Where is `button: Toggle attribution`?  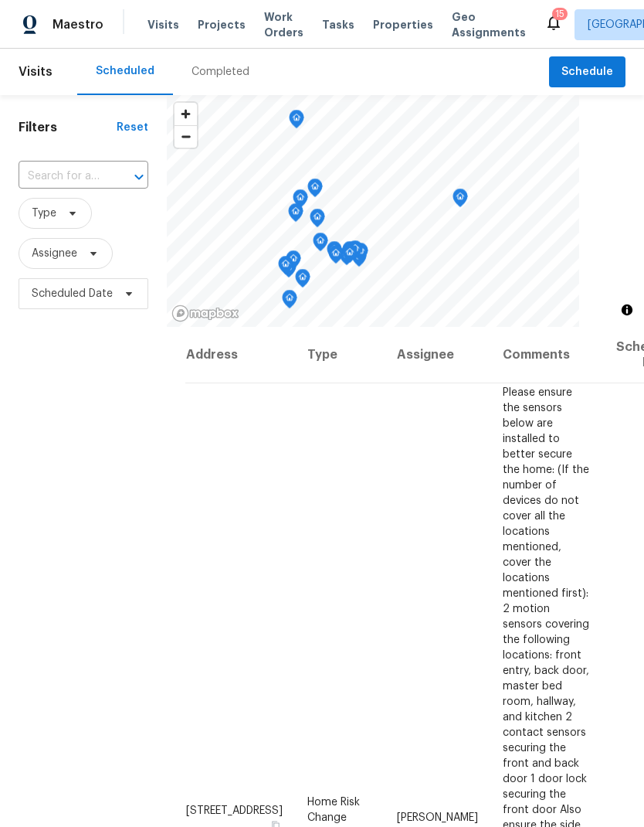
button: Toggle attribution is located at coordinates (627, 310).